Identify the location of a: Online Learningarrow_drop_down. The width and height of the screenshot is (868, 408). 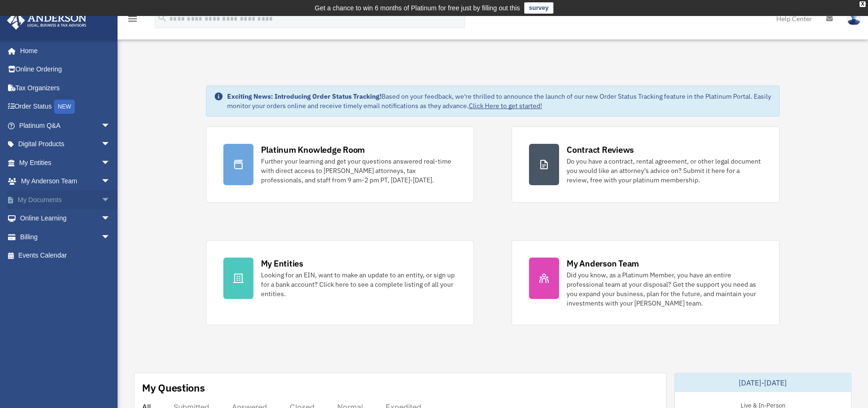
(65, 218).